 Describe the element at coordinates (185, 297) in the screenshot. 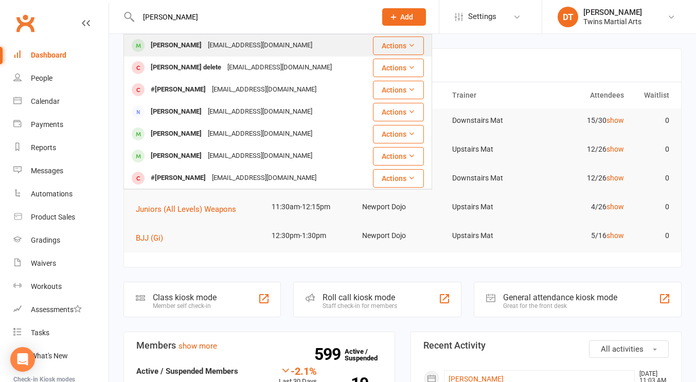

I see `div: Class kiosk mode` at that location.